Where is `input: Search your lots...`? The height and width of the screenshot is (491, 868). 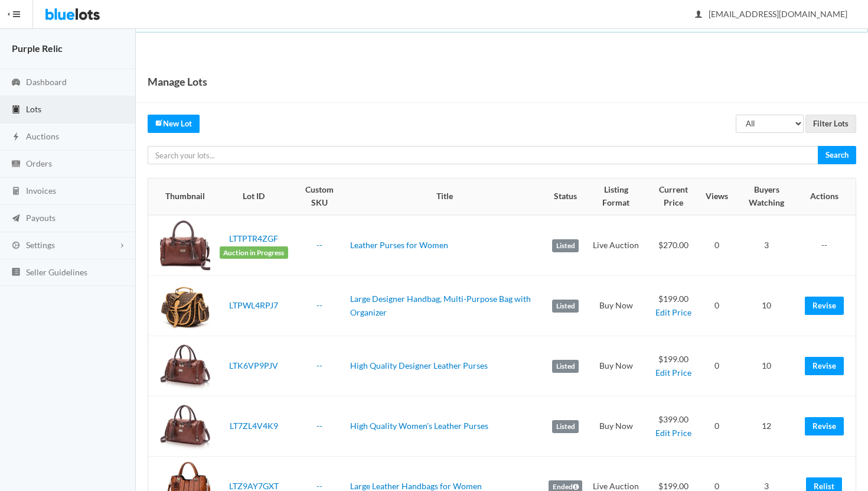 input: Search your lots... is located at coordinates (483, 154).